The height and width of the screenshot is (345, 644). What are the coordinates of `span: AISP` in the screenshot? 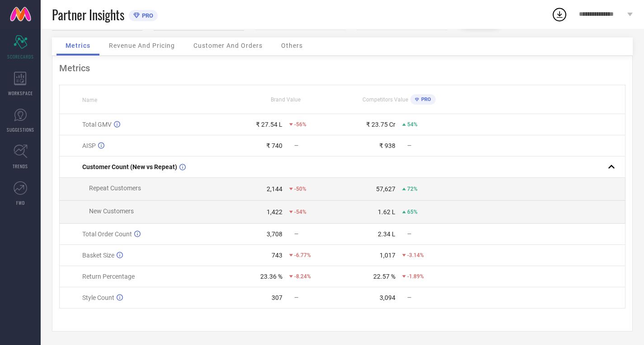 It's located at (89, 146).